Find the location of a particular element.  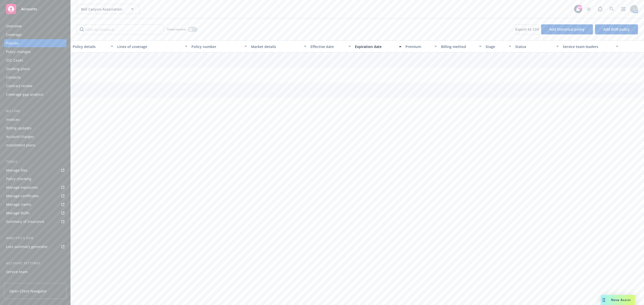

div: Loss summary generator is located at coordinates (27, 247).